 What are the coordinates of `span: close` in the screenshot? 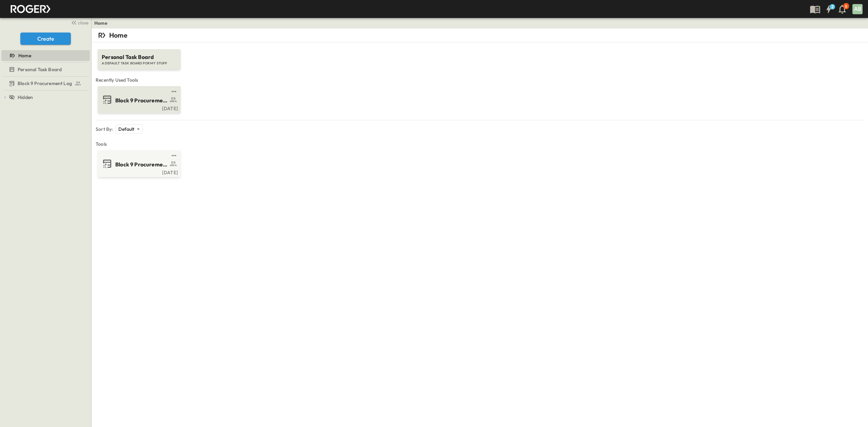 It's located at (83, 23).